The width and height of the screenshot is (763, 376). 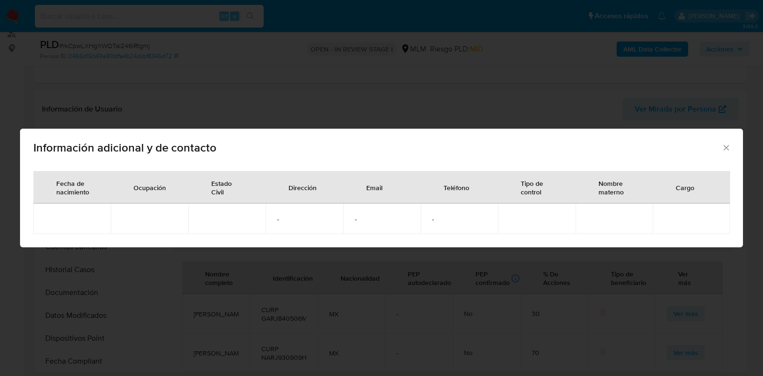 I want to click on div: Email, so click(x=374, y=187).